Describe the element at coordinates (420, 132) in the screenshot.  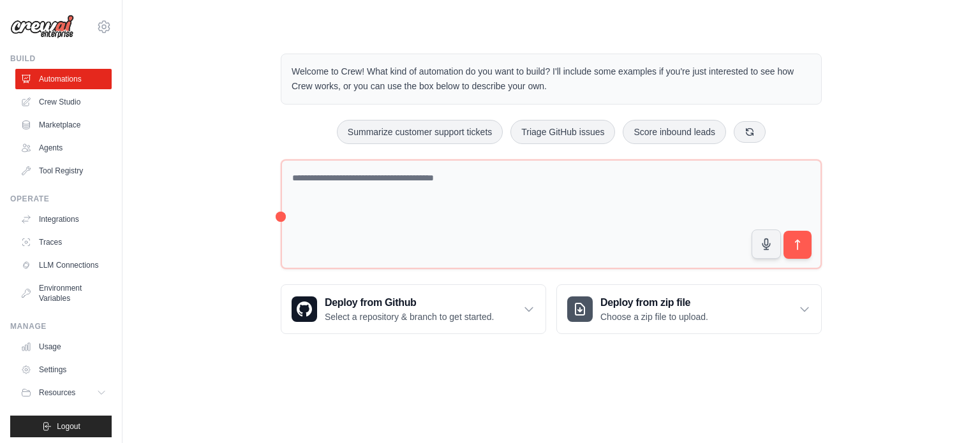
I see `button: Summarize customer support tickets` at that location.